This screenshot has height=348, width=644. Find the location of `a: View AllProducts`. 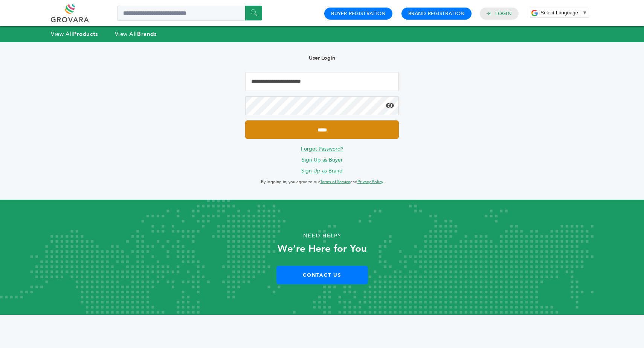

a: View AllProducts is located at coordinates (75, 34).